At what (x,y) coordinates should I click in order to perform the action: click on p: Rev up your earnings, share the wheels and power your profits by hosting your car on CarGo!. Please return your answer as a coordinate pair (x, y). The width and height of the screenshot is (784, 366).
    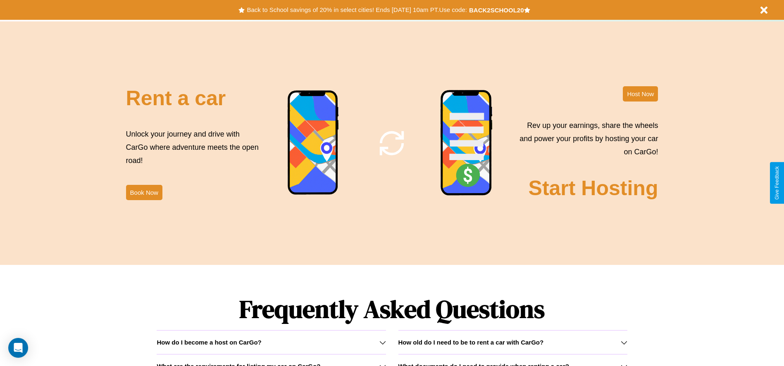
    Looking at the image, I should click on (586, 139).